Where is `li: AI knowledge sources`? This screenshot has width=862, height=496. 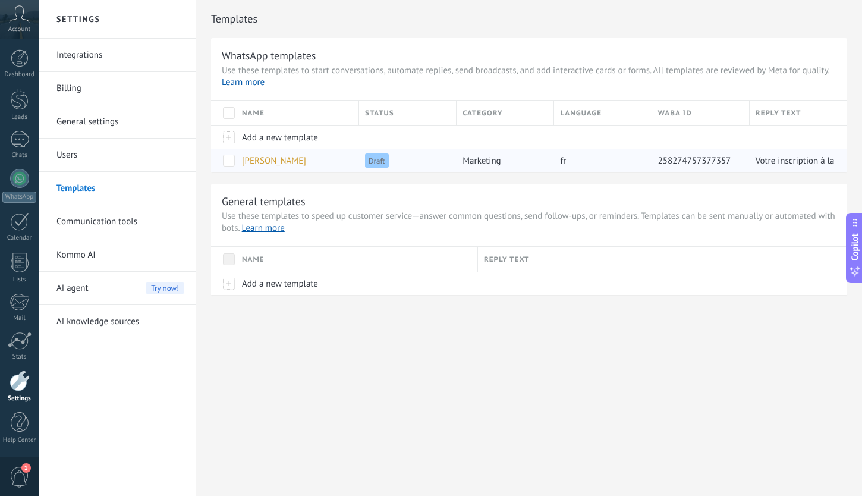 li: AI knowledge sources is located at coordinates (117, 321).